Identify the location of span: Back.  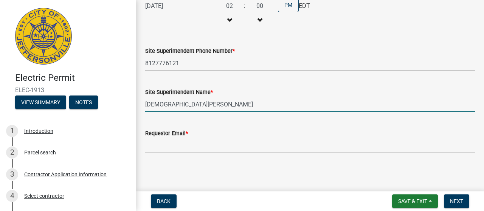
(164, 202).